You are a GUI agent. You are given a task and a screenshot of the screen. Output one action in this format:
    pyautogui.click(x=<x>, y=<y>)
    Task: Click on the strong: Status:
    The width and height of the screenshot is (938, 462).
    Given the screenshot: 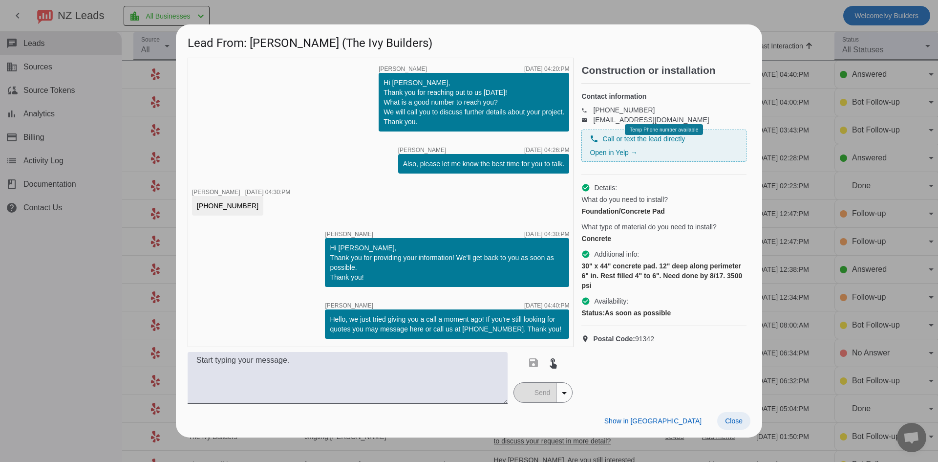 What is the action you would take?
    pyautogui.click(x=593, y=313)
    